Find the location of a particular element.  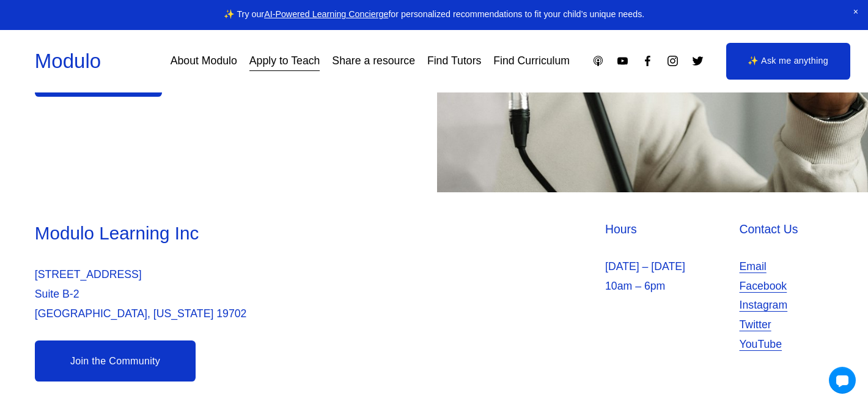

a: Apply to Teach is located at coordinates (285, 61).